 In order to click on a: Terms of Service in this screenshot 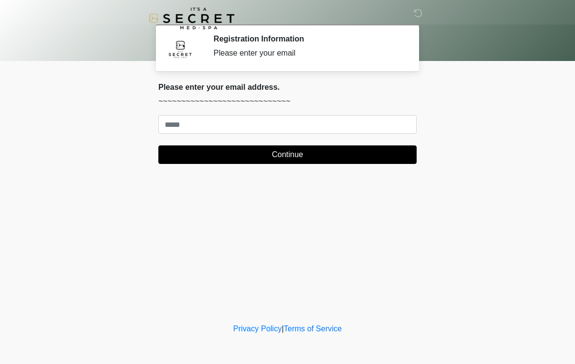, I will do `click(312, 328)`.